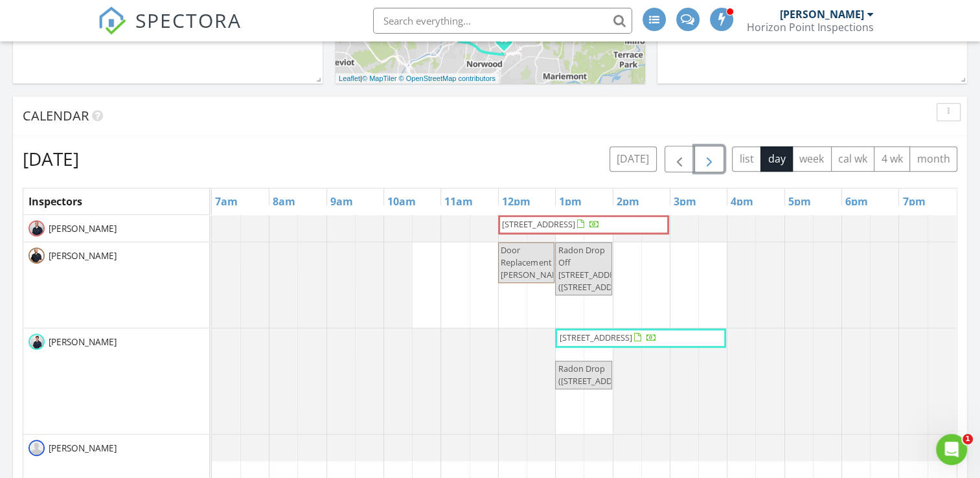  What do you see at coordinates (570, 201) in the screenshot?
I see `a: 1pm` at bounding box center [570, 201].